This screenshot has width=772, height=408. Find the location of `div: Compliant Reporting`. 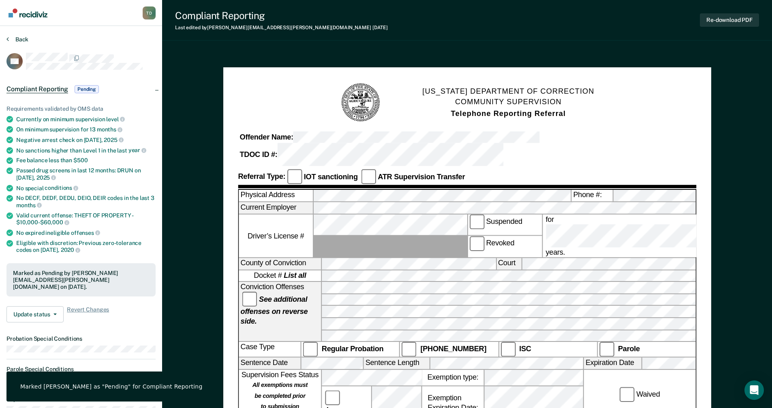

div: Compliant Reporting is located at coordinates (281, 15).